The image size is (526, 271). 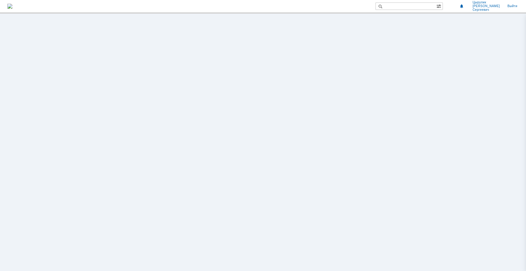 I want to click on span: Сергеевич, so click(x=486, y=10).